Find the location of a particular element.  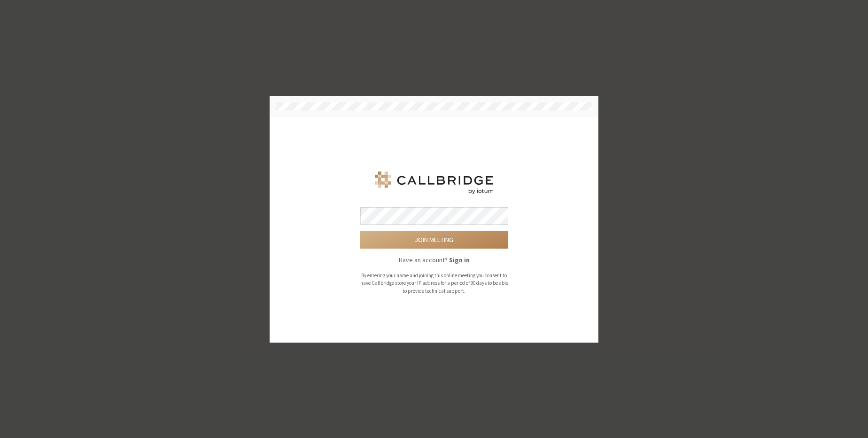

p: Have an account? is located at coordinates (434, 260).